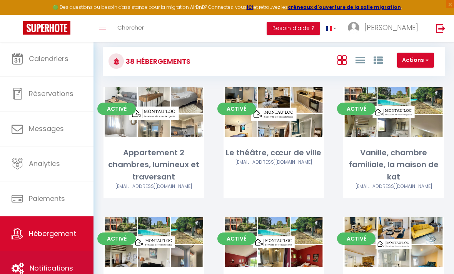  Describe the element at coordinates (441, 28) in the screenshot. I see `img: logout` at that location.